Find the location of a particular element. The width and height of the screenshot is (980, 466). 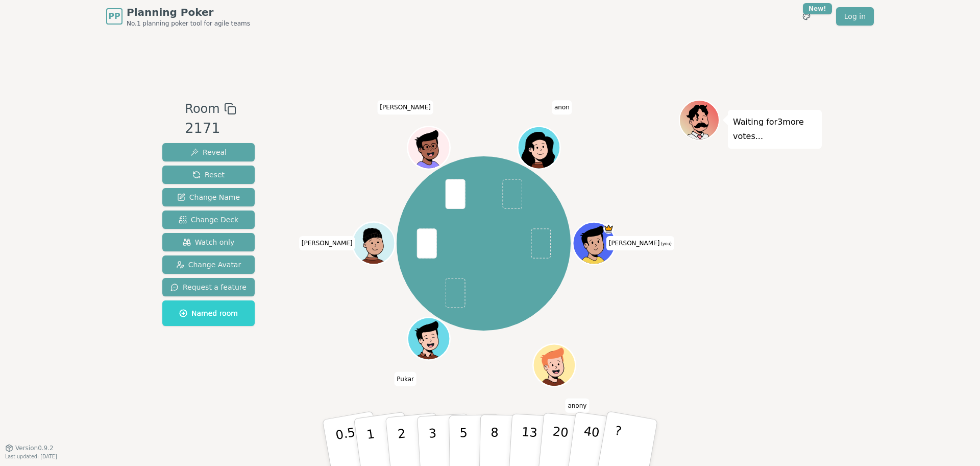

div: 2171 is located at coordinates (210, 128).